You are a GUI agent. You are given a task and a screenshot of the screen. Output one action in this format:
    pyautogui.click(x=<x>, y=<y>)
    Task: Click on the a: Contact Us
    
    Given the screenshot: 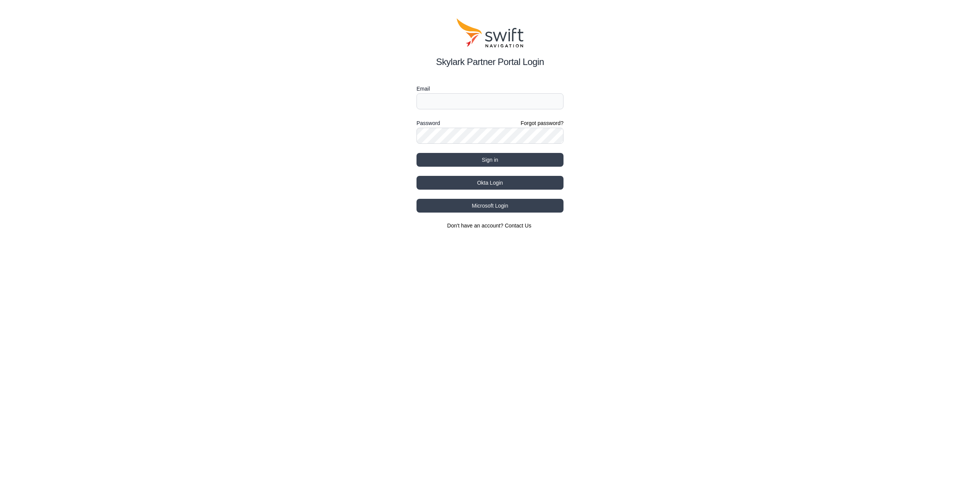 What is the action you would take?
    pyautogui.click(x=518, y=226)
    